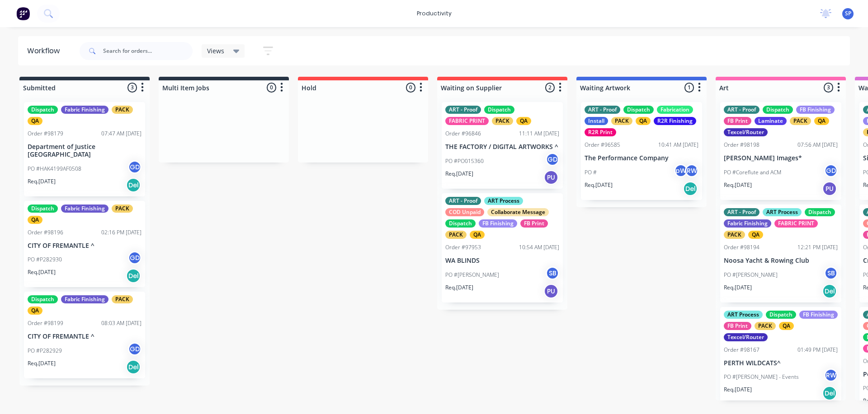 This screenshot has width=868, height=414. I want to click on div: Order #98167, so click(741, 350).